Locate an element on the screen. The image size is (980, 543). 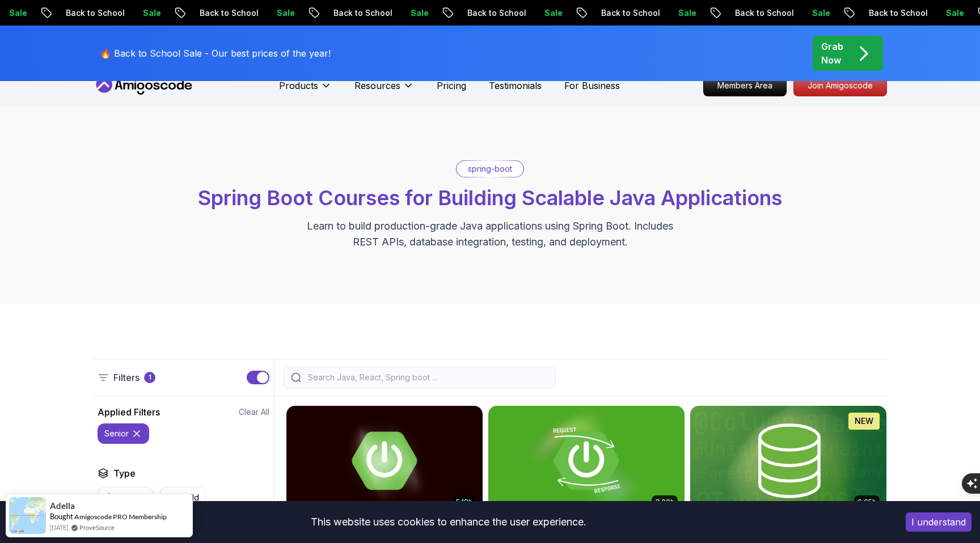
p: Members Area is located at coordinates (744, 85).